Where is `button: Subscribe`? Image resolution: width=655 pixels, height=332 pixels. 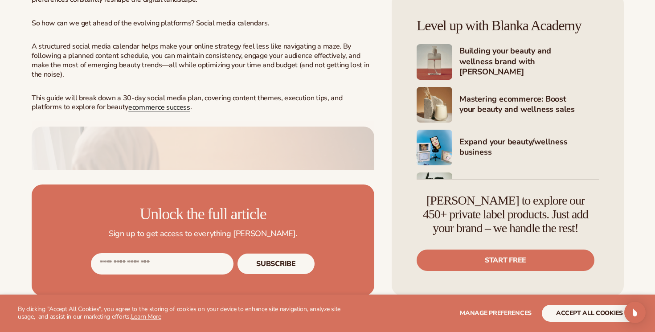
button: Subscribe is located at coordinates (276, 264).